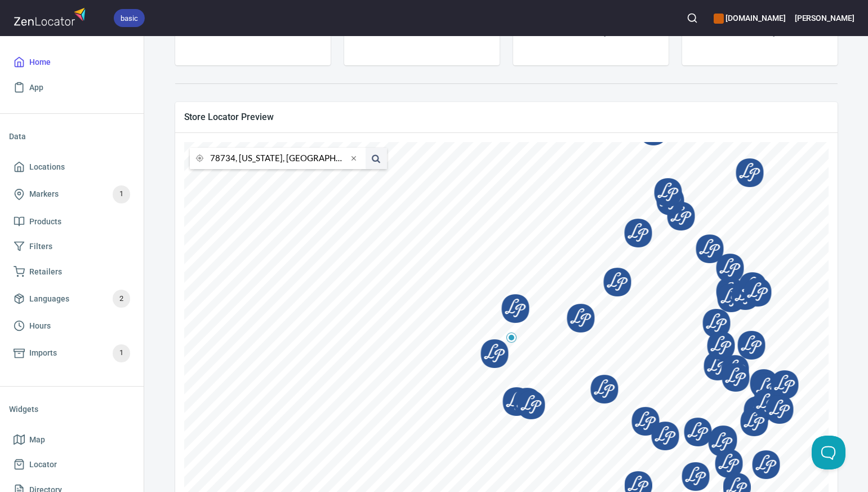 Image resolution: width=868 pixels, height=492 pixels. What do you see at coordinates (72, 246) in the screenshot?
I see `a: Filters` at bounding box center [72, 246].